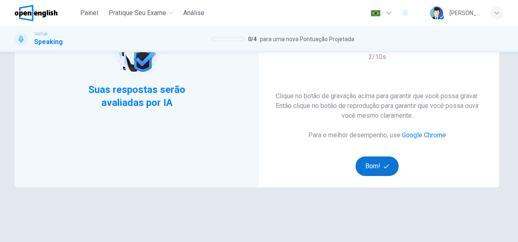  What do you see at coordinates (194, 13) in the screenshot?
I see `a: Análise` at bounding box center [194, 13].